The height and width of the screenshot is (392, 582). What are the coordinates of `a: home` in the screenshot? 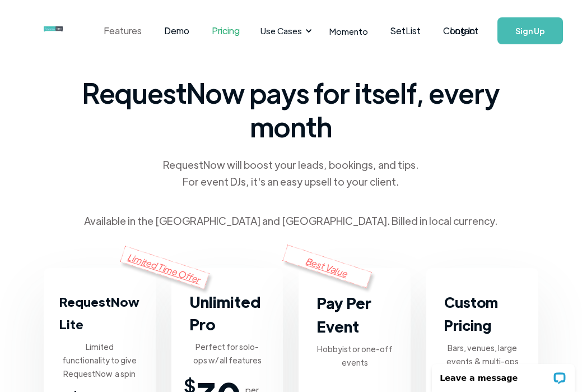 It's located at (54, 31).